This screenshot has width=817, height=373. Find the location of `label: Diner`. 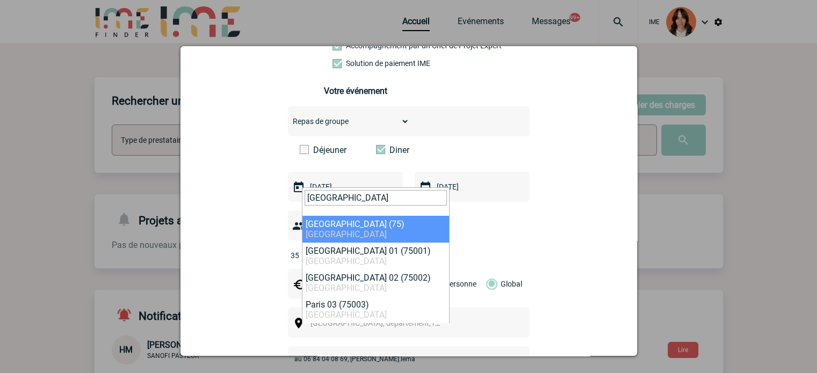

label: Diner is located at coordinates (407, 150).